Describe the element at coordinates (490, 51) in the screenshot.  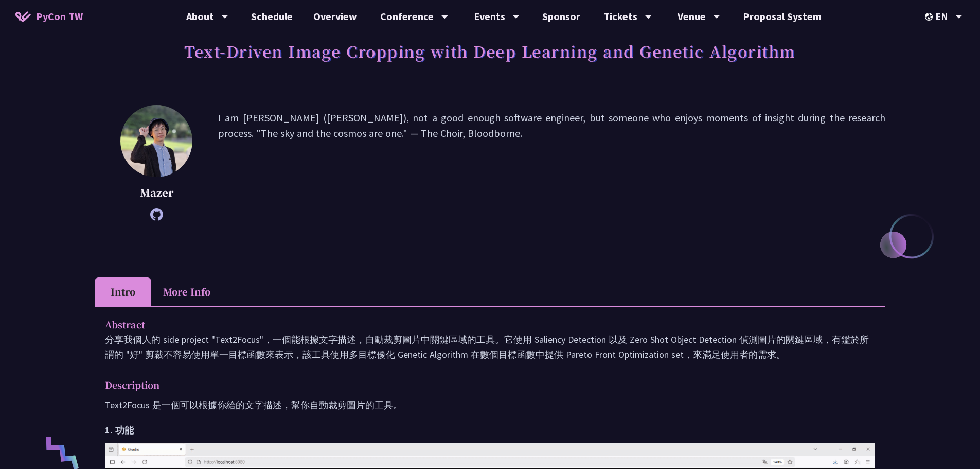
I see `h1: Text-Driven Image Cropping with Deep Learning and Genetic Algorithm` at that location.